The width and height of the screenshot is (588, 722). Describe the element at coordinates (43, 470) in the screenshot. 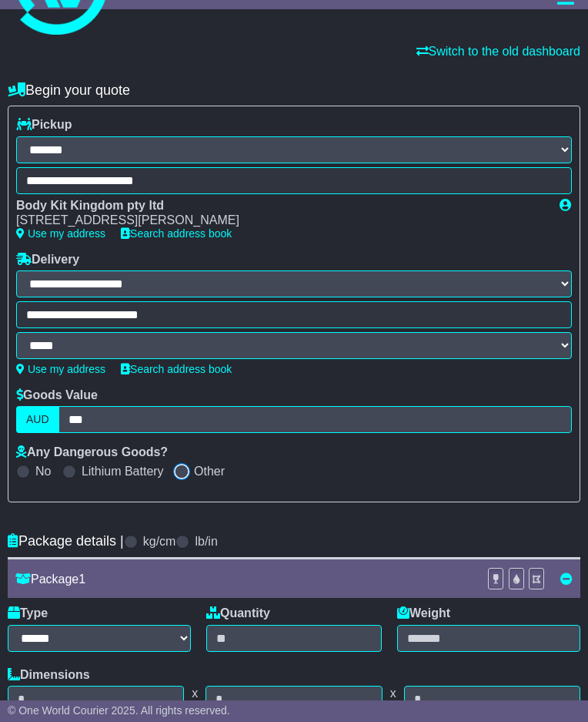

I see `label: No` at that location.